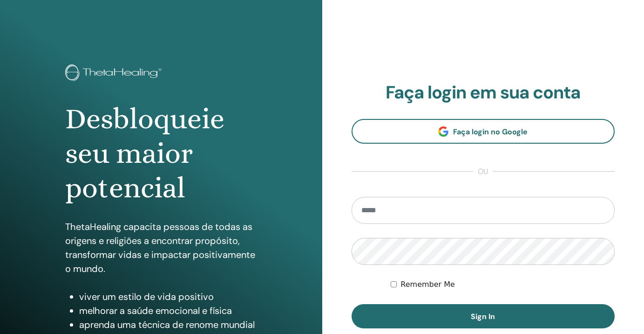  What do you see at coordinates (483, 172) in the screenshot?
I see `span: ou` at bounding box center [483, 172].